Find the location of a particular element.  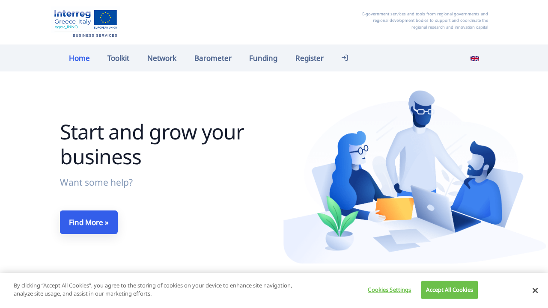

a: Barometer is located at coordinates (213, 58).